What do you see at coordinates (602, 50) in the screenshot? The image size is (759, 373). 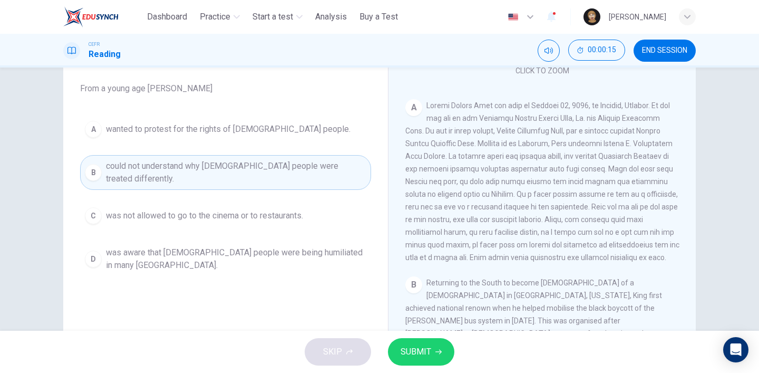 I see `span: 00:00:15` at bounding box center [602, 50].